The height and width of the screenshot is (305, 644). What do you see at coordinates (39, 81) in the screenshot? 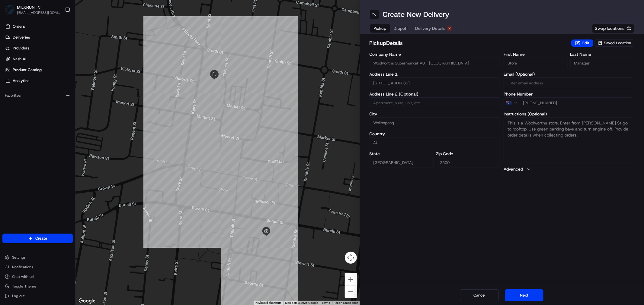
I see `a: Analytics` at bounding box center [39, 81].